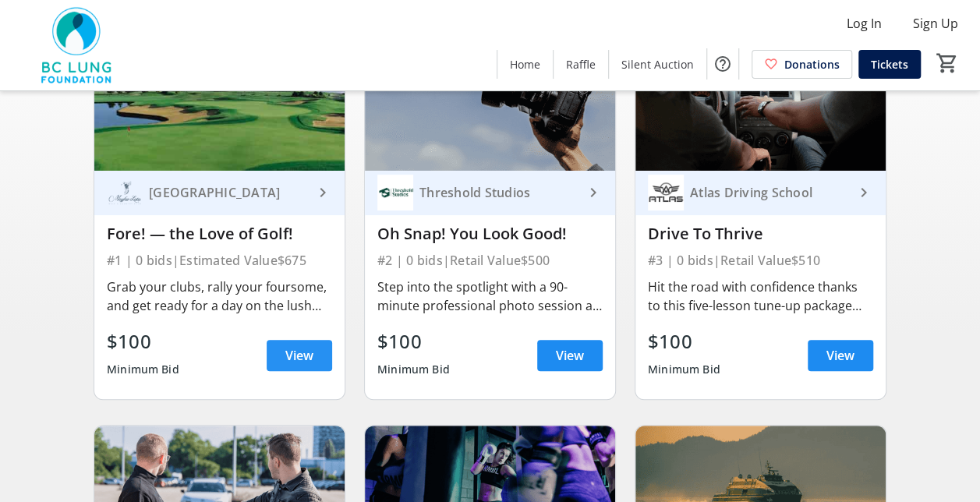  I want to click on div: Drive To Thrive, so click(760, 233).